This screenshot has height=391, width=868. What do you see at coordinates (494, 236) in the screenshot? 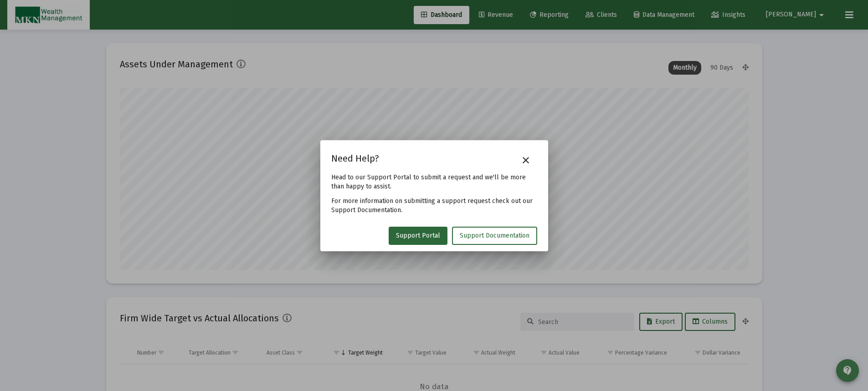
I see `span: Support Documentation` at bounding box center [494, 236].